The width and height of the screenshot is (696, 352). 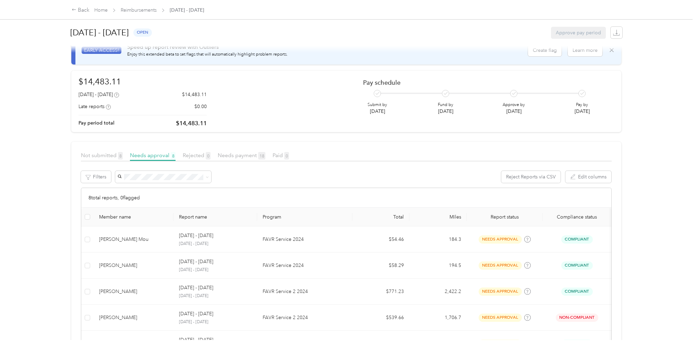 What do you see at coordinates (438, 291) in the screenshot?
I see `td: 2,422.2` at bounding box center [438, 291].